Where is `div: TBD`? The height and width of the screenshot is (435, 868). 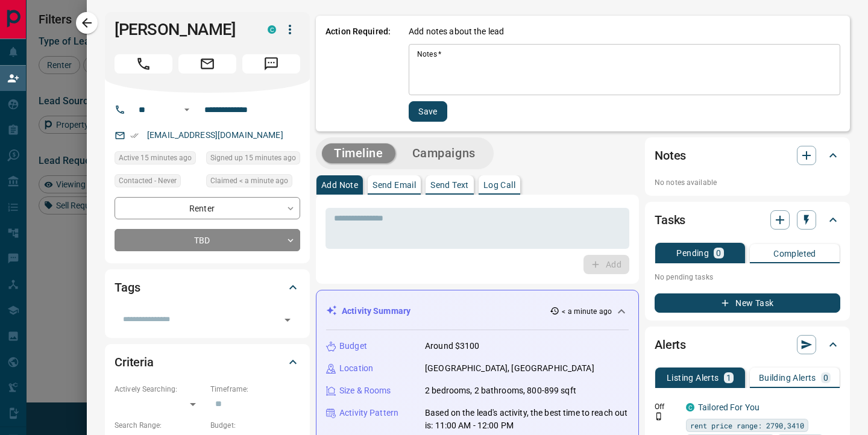 div: TBD is located at coordinates (208, 240).